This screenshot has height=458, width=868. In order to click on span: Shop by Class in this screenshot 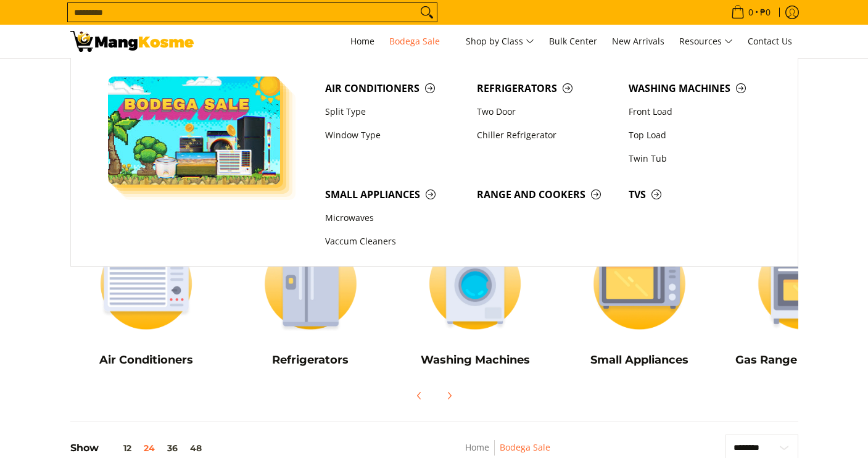, I will do `click(499, 42)`.